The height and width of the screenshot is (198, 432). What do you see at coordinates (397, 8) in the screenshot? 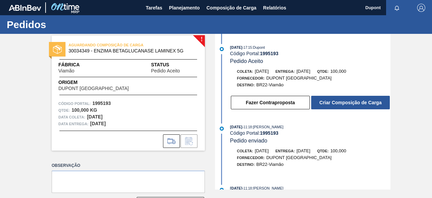
I see `button: Notificações` at bounding box center [397, 8].